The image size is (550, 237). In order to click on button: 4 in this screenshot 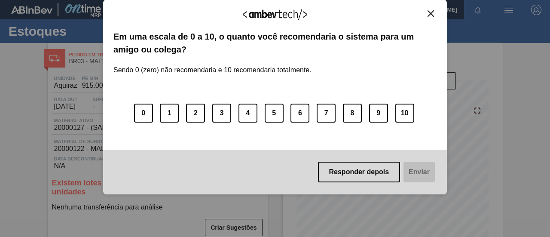, I will do `click(248, 113)`.